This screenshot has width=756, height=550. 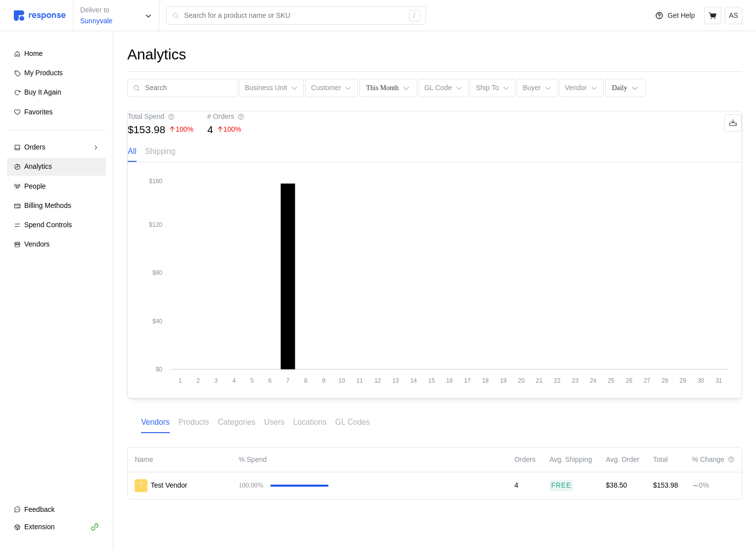 I want to click on tspan: 31, so click(x=719, y=380).